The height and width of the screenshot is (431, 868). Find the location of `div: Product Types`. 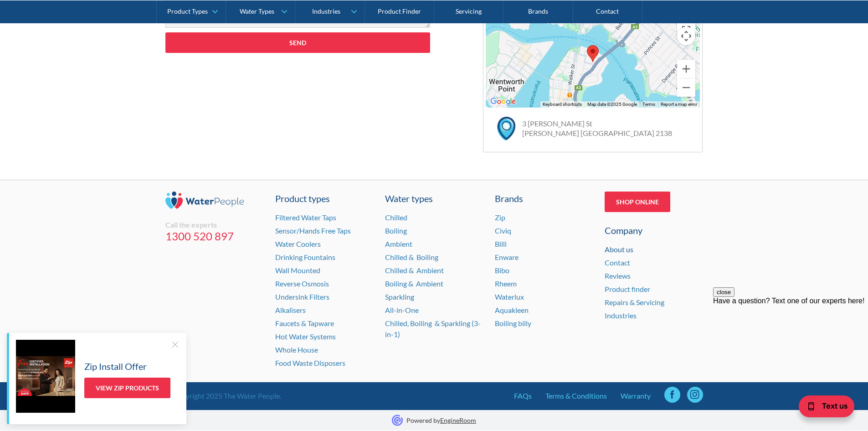

div: Product Types is located at coordinates (187, 11).